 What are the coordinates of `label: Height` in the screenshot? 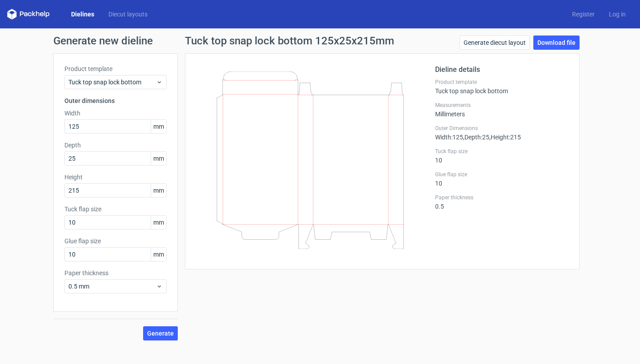 It's located at (115, 177).